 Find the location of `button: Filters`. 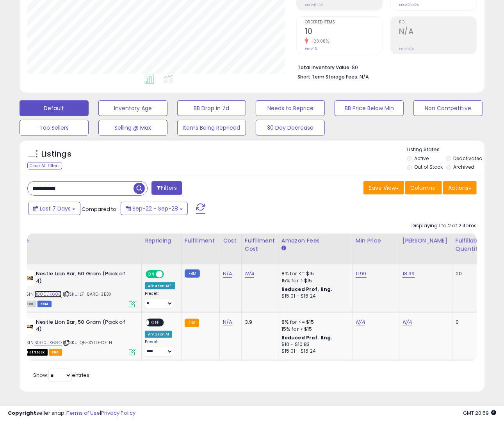

button: Filters is located at coordinates (167, 188).